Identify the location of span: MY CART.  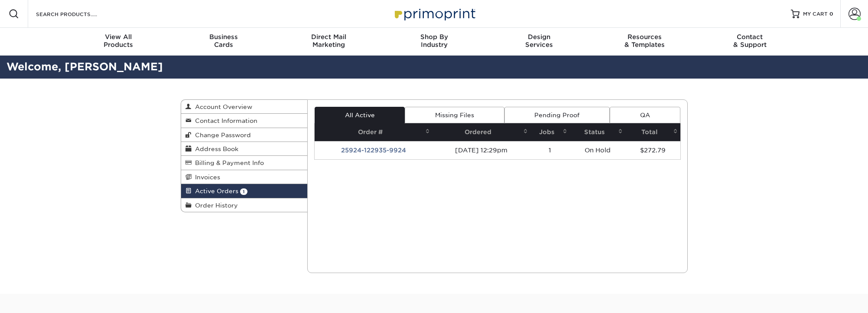
(815, 14).